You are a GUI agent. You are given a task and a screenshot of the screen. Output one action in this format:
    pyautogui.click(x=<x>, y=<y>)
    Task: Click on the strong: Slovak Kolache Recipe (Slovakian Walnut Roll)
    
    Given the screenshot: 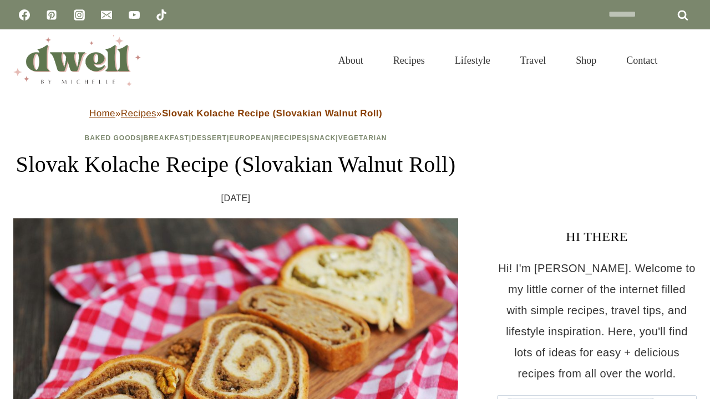 What is the action you would take?
    pyautogui.click(x=272, y=113)
    